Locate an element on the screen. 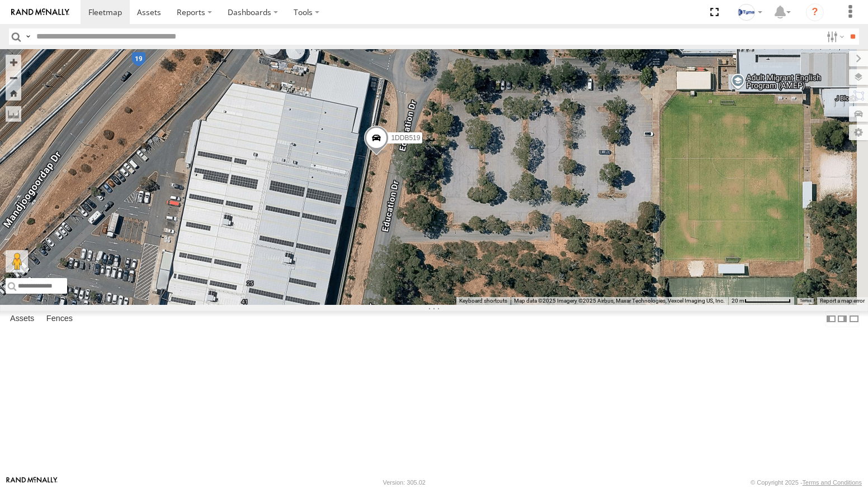 This screenshot has width=868, height=488. button: Zoom out is located at coordinates (13, 78).